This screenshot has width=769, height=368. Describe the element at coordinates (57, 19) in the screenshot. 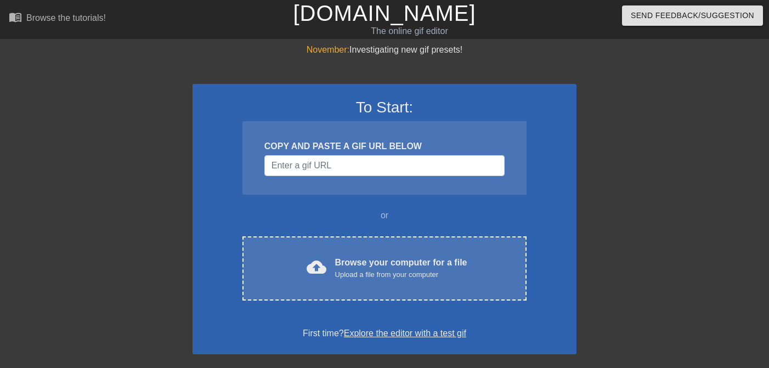

I see `a: Browse the tutorials!` at that location.